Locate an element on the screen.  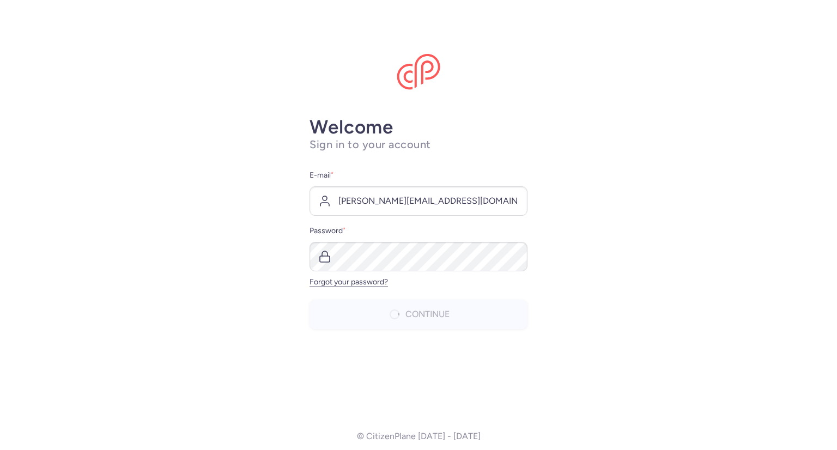
label: Password is located at coordinates (419, 231).